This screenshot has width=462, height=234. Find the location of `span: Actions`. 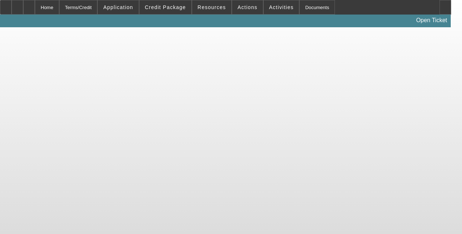

span: Actions is located at coordinates (247, 7).